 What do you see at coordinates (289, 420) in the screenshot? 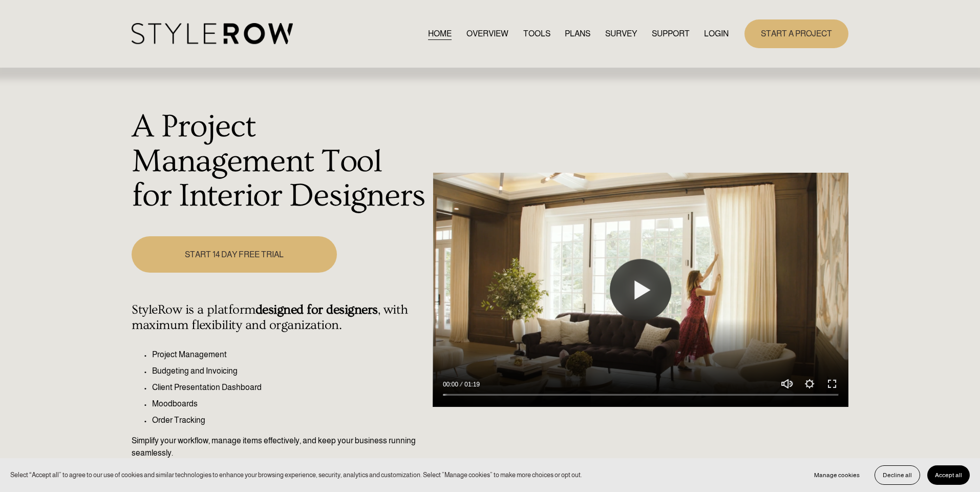
I see `p: Order Tracking` at bounding box center [289, 420].